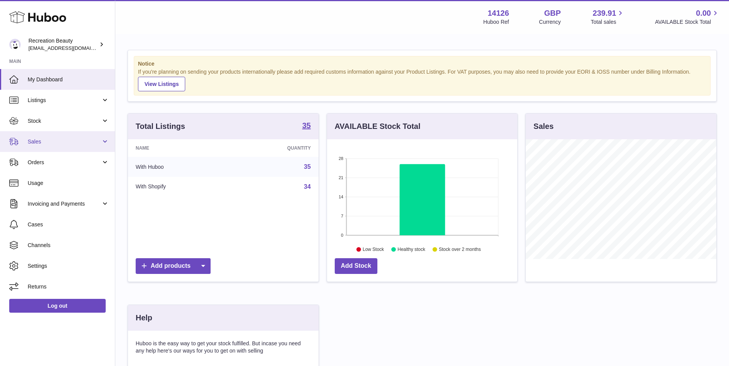 The image size is (729, 366). I want to click on div: Huboo Ref, so click(496, 22).